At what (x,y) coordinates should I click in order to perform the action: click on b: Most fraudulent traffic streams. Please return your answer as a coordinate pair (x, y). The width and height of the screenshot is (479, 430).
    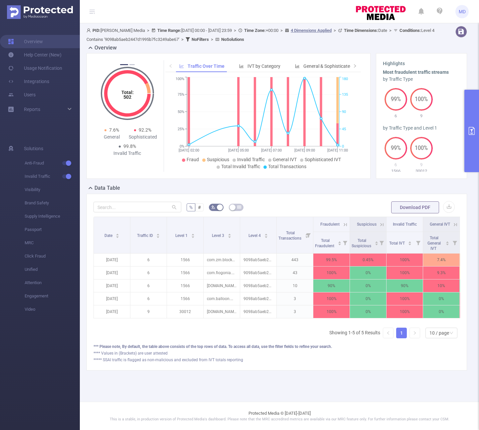
    Looking at the image, I should click on (416, 72).